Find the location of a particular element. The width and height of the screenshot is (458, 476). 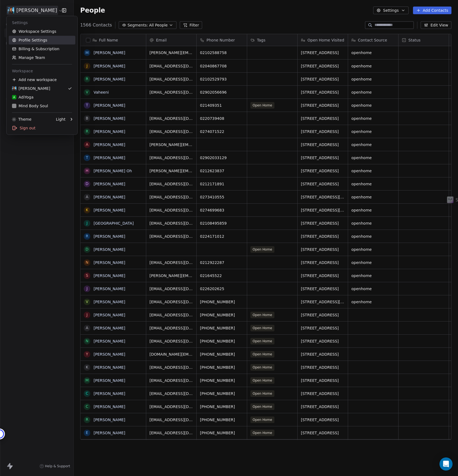

span: A is located at coordinates (14, 97).